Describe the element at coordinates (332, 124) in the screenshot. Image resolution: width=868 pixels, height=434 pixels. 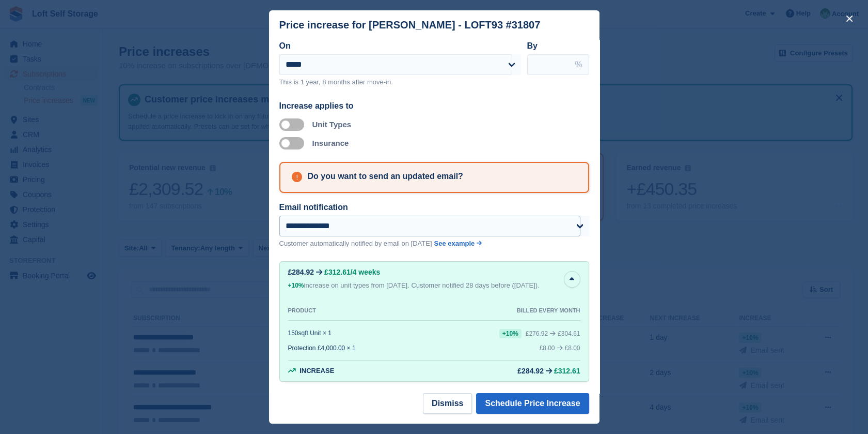
I see `label: Unit Types` at that location.